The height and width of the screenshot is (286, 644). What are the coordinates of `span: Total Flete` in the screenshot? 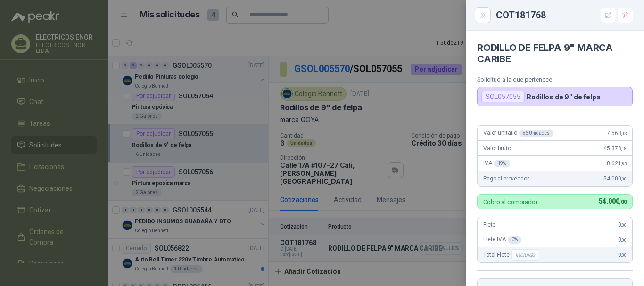 It's located at (512, 255).